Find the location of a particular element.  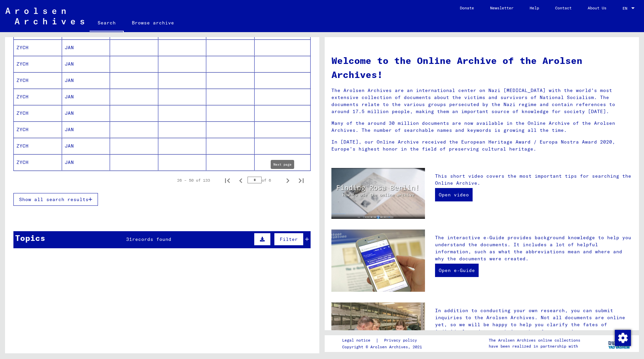

div: Topics is located at coordinates (30, 238).